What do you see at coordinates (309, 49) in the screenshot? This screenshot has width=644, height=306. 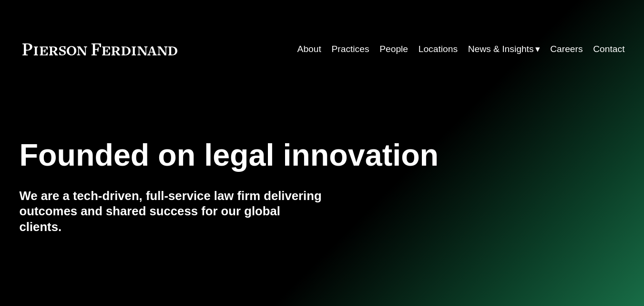 I see `a: About` at bounding box center [309, 49].